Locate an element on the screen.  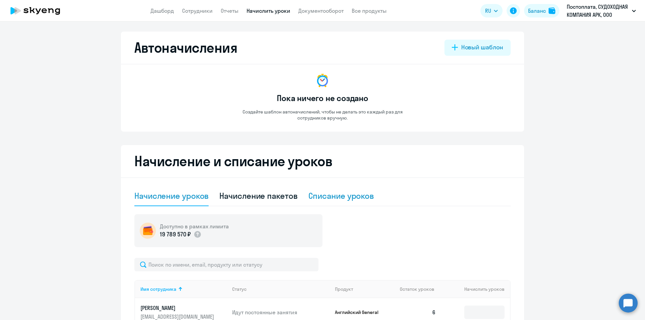
span: RU is located at coordinates (488, 11).